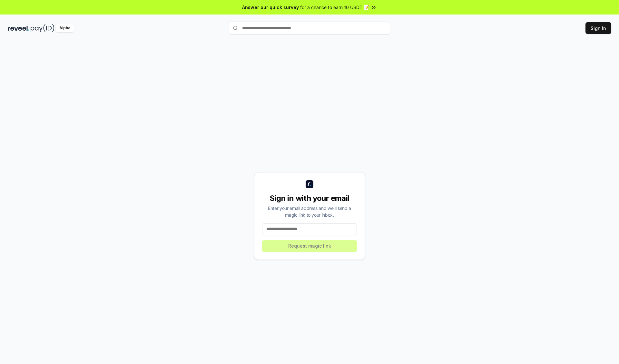 The image size is (619, 364). I want to click on div: Sign in with your email, so click(310, 198).